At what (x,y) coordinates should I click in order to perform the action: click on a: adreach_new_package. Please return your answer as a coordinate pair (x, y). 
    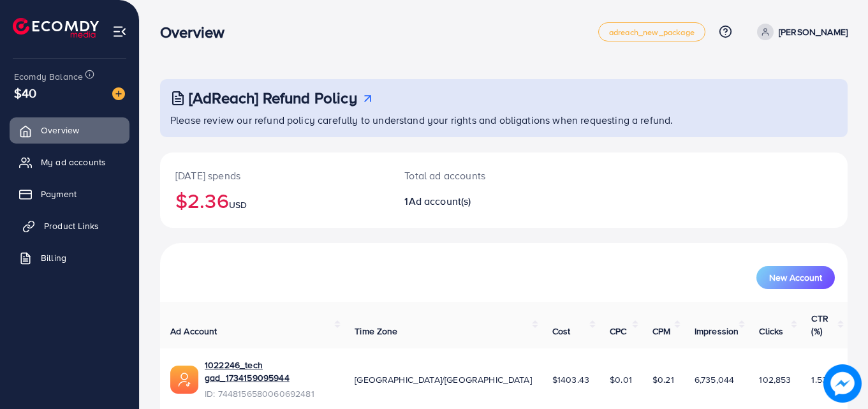
    Looking at the image, I should click on (652, 32).